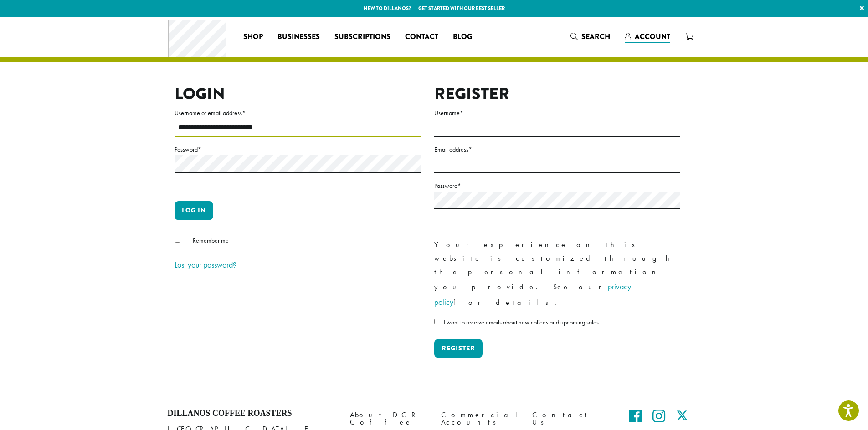 The width and height of the screenshot is (868, 430). I want to click on p: Your experience on this website is customized through the personal information you provide. See o..., so click(557, 274).